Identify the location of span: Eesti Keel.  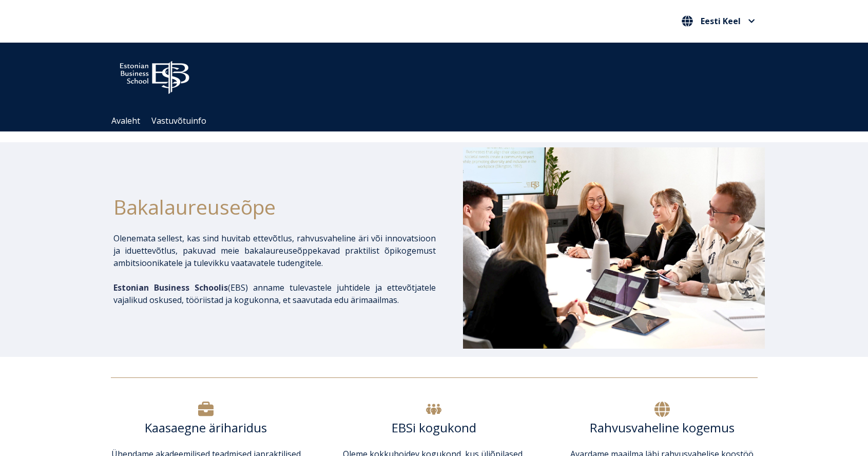
(721, 21).